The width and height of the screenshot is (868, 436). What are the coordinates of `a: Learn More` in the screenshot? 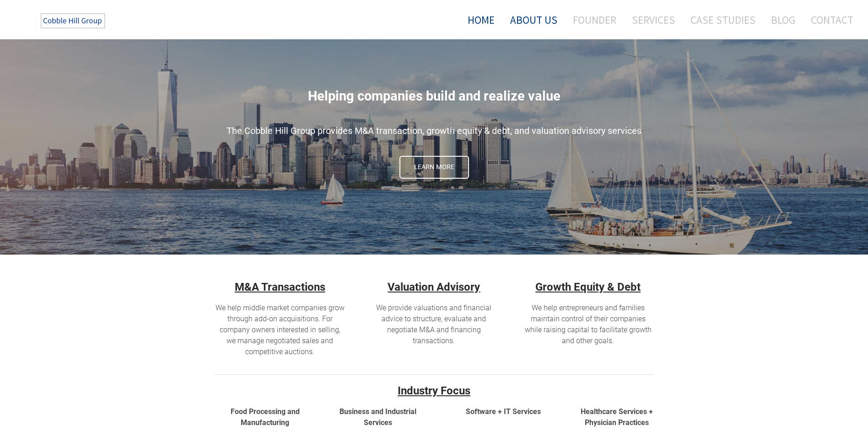 It's located at (434, 167).